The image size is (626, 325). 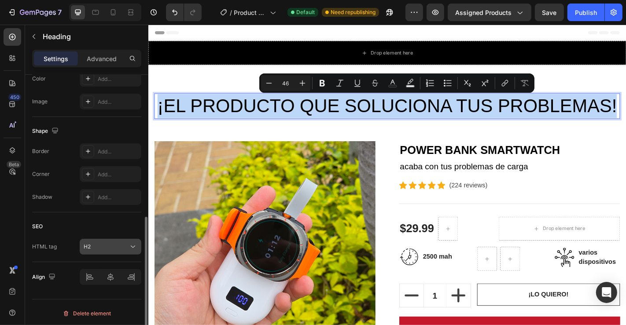 What do you see at coordinates (549, 12) in the screenshot?
I see `span: Save` at bounding box center [549, 12].